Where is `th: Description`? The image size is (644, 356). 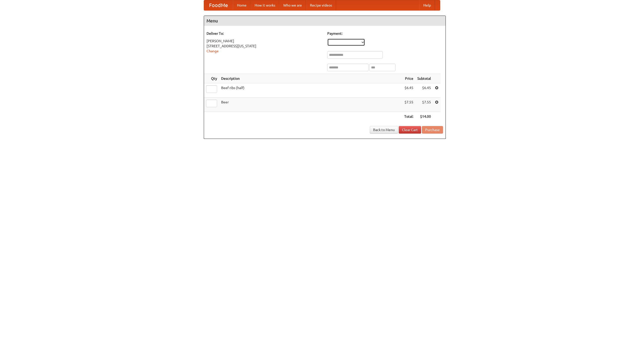
th: Description is located at coordinates (311, 78).